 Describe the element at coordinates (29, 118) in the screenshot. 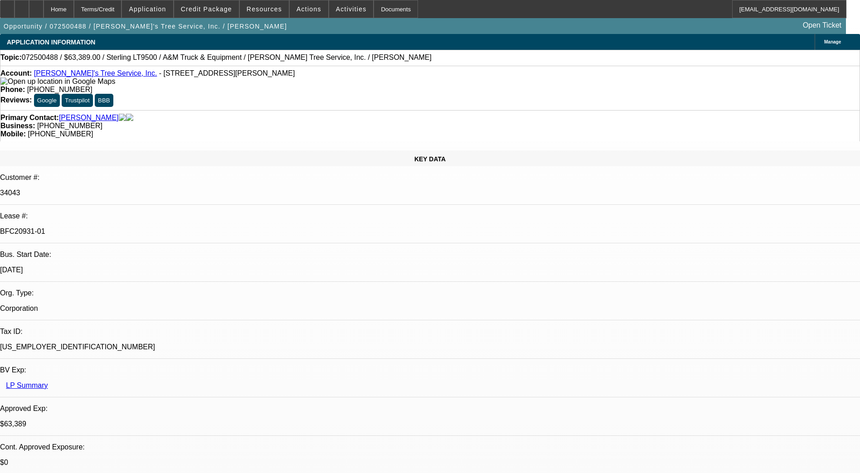

I see `strong: Primary Contact:` at that location.